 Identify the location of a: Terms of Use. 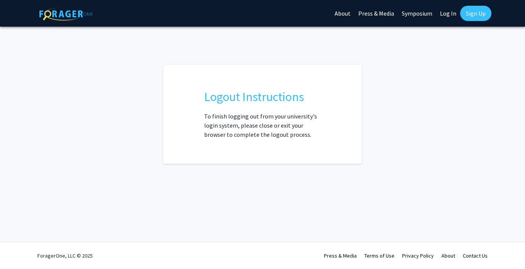
(379, 256).